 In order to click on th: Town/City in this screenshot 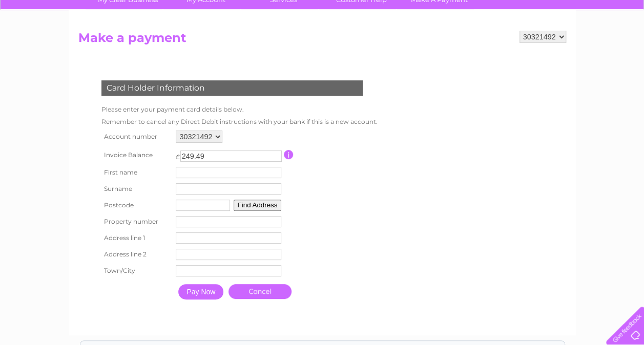, I will do `click(137, 271)`.